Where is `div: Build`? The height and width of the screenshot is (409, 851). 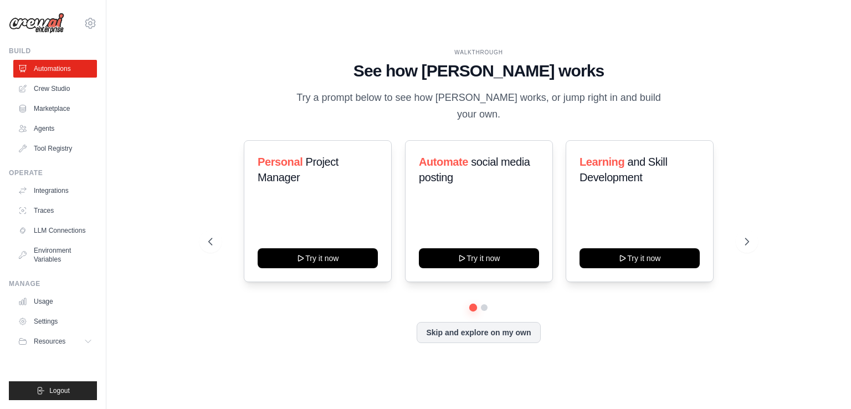 div: Build is located at coordinates (53, 51).